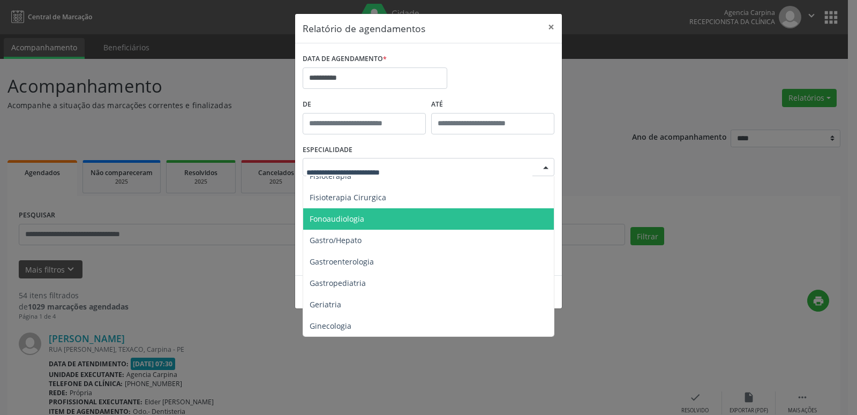 This screenshot has width=857, height=415. I want to click on button: Close, so click(551, 27).